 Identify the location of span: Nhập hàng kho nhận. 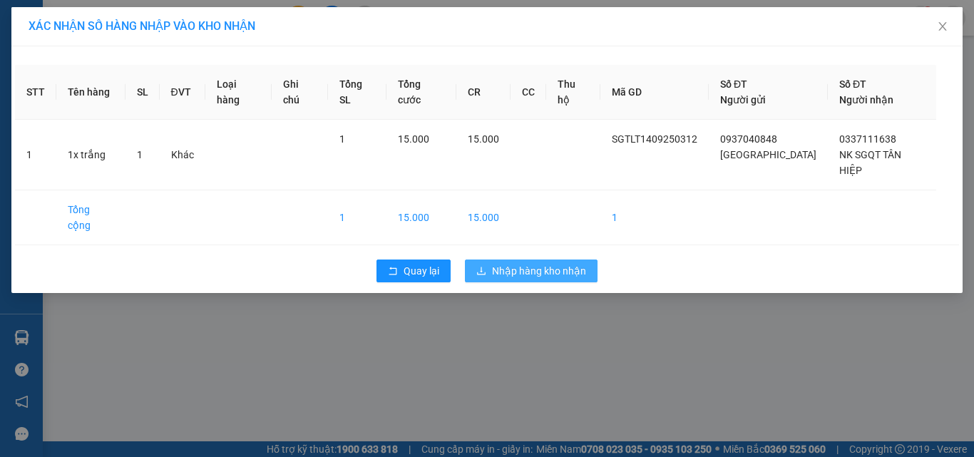
(539, 271).